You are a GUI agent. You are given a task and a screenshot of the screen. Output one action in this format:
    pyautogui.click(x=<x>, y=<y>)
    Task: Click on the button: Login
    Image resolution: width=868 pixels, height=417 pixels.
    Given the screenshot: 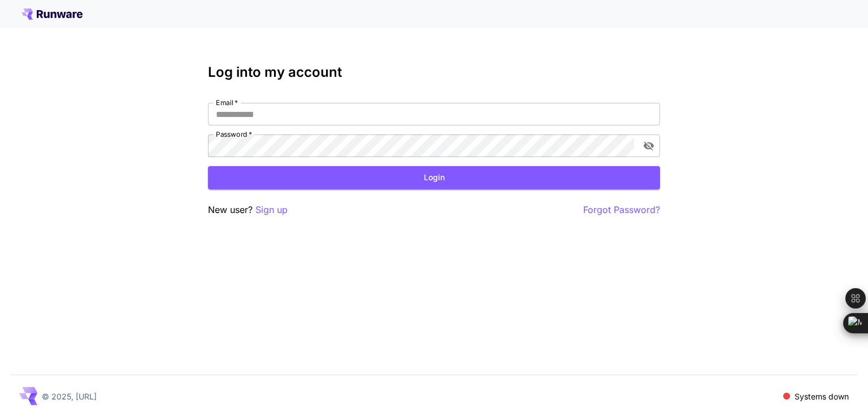 What is the action you would take?
    pyautogui.click(x=434, y=178)
    